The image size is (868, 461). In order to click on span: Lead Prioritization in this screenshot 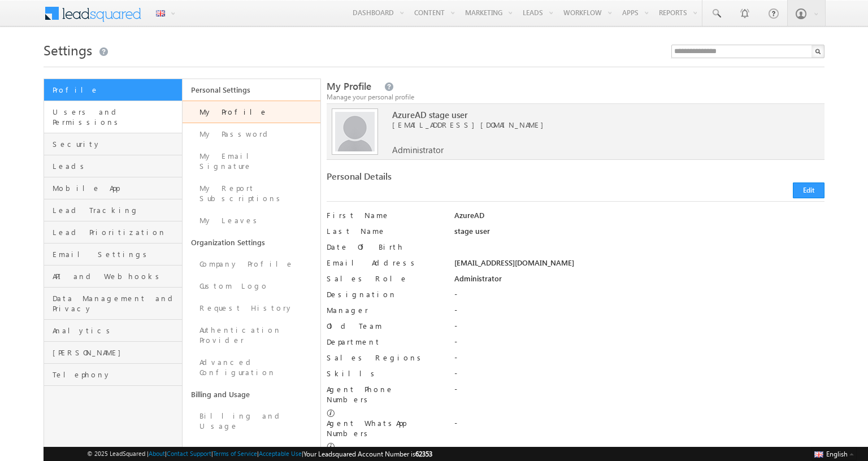, I will do `click(116, 232)`.